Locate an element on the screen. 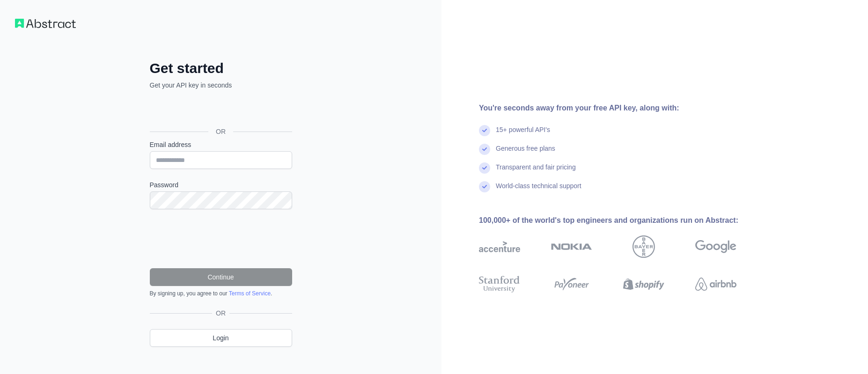  div: 100,000+ of the world's top engineers and organizations run on Abstract: is located at coordinates (623, 221).